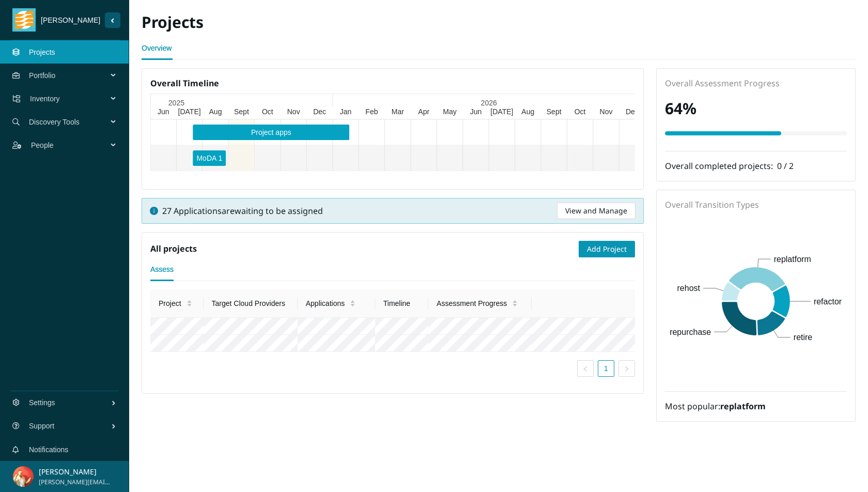 This screenshot has width=868, height=492. Describe the element at coordinates (606, 249) in the screenshot. I see `span: Add Project` at that location.